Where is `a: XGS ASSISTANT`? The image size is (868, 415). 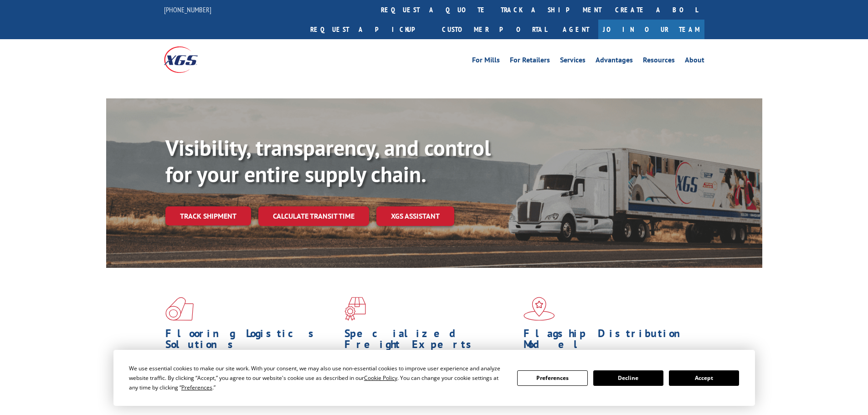
a: XGS ASSISTANT is located at coordinates (415, 216).